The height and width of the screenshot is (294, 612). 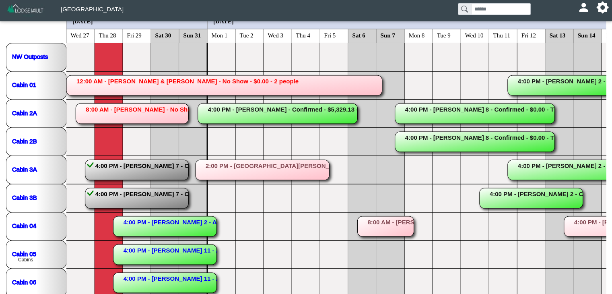 I want to click on svg: person fill, so click(x=583, y=7).